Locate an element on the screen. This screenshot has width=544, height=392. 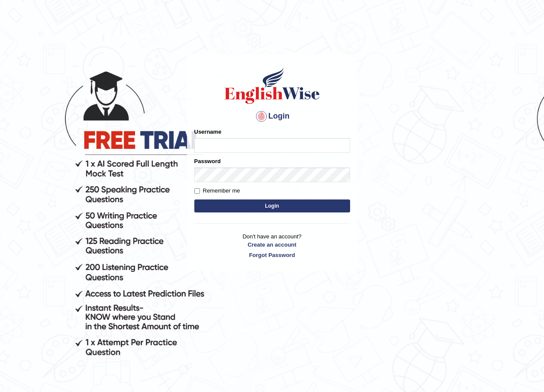
img: Logo of English Wise sign in for intelligent practice with AI is located at coordinates (272, 86).